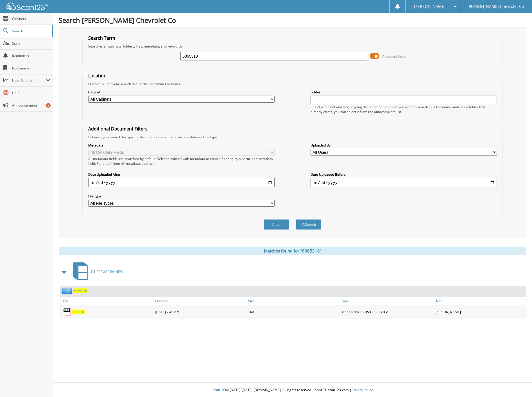 The image size is (532, 397). I want to click on img: PDF.png, so click(67, 312).